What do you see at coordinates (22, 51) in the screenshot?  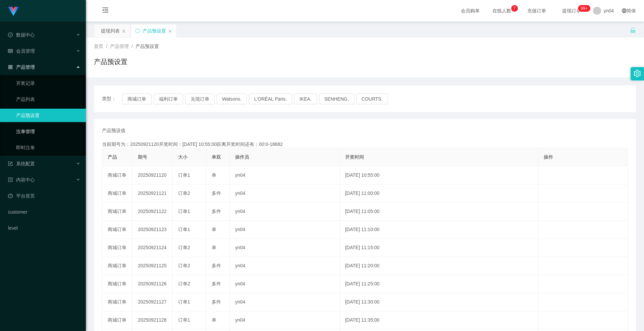 I see `span: 会员管理` at bounding box center [22, 51].